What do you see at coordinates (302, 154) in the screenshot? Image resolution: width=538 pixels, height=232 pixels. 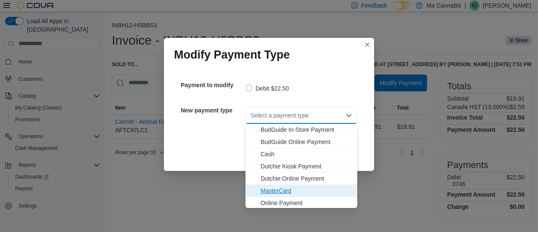 I see `button: Cash` at bounding box center [302, 154].